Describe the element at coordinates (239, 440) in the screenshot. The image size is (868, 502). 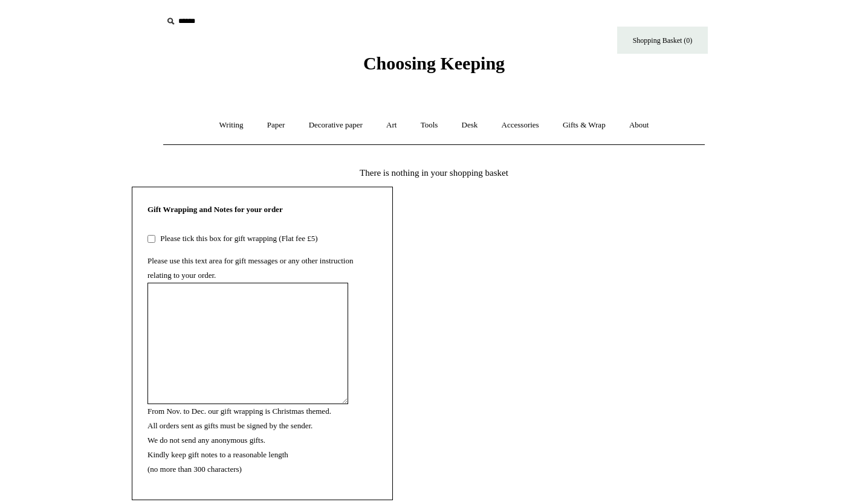
I see `label: From Nov. to Dec. our gift wrapping is Christmas themed. All orders sent as gifts must be signed ...` at that location.